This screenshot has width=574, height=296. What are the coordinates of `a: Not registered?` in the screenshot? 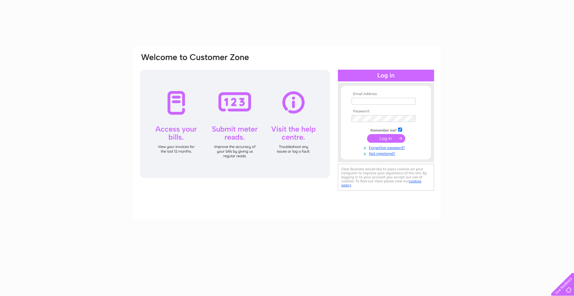 It's located at (386, 153).